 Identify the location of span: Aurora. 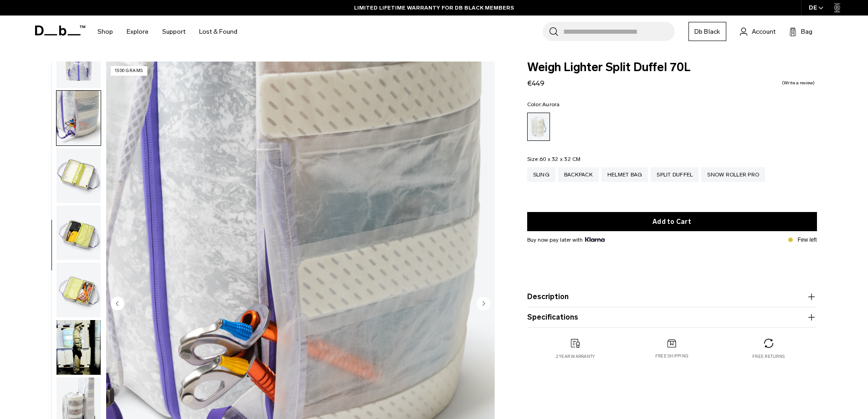
(551, 104).